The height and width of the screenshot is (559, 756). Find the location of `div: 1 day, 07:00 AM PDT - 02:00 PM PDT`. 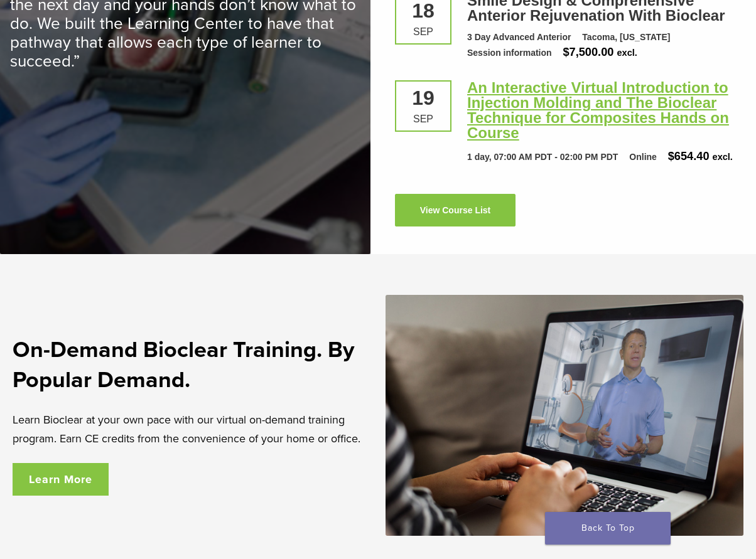

div: 1 day, 07:00 AM PDT - 02:00 PM PDT is located at coordinates (542, 157).